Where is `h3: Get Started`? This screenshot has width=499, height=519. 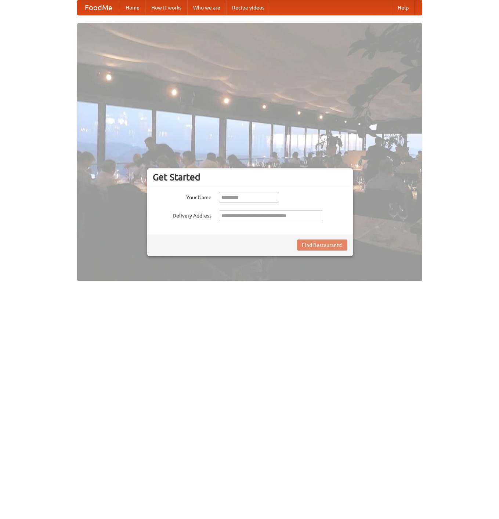
h3: Get Started is located at coordinates (250, 177).